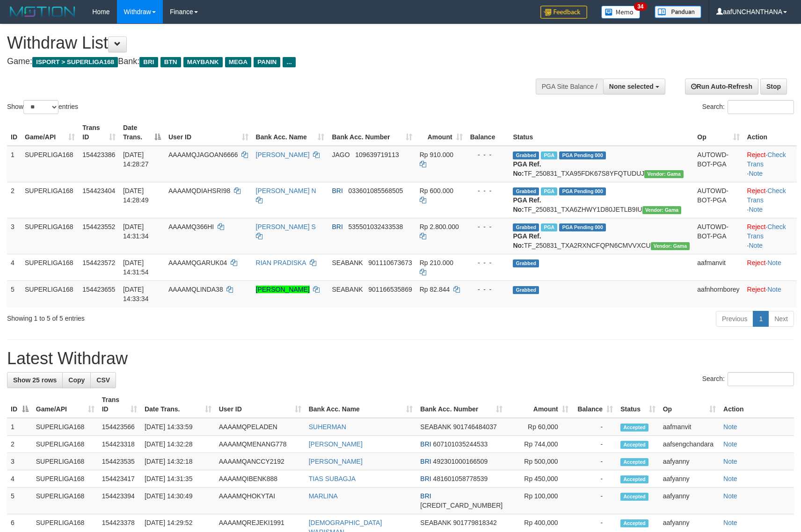  Describe the element at coordinates (689, 444) in the screenshot. I see `td: aafsengchandara` at that location.